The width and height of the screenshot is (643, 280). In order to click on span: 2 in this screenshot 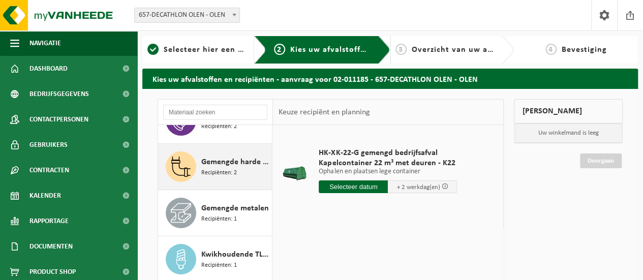, I will do `click(279, 49)`.